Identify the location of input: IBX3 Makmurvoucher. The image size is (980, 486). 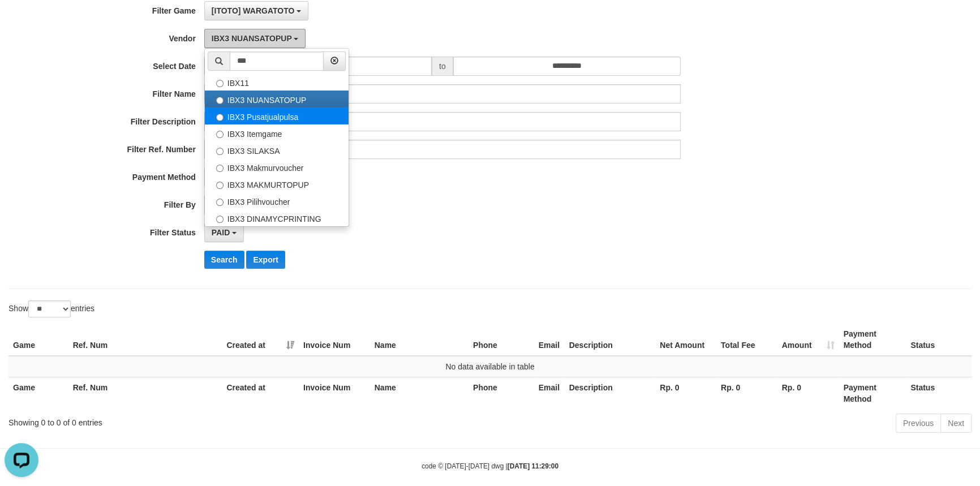
(219, 168).